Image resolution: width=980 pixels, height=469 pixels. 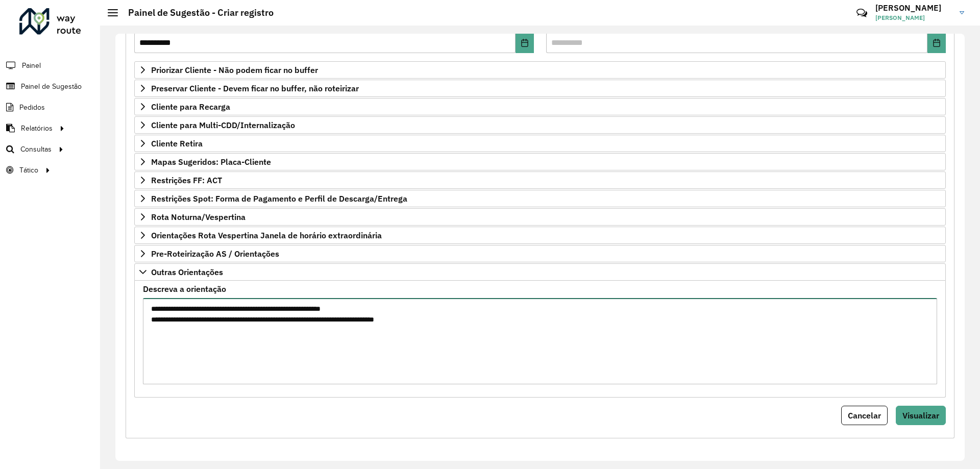 I want to click on span: Painel, so click(x=31, y=66).